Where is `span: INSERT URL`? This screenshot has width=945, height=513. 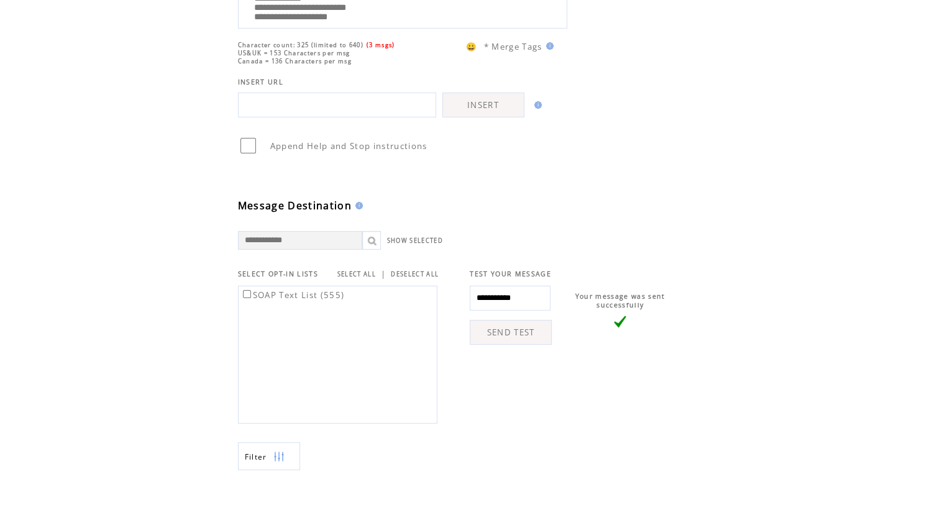
span: INSERT URL is located at coordinates (260, 82).